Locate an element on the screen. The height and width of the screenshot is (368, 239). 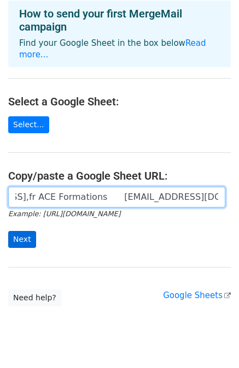
div: Widget de chat is located at coordinates (211, 342).